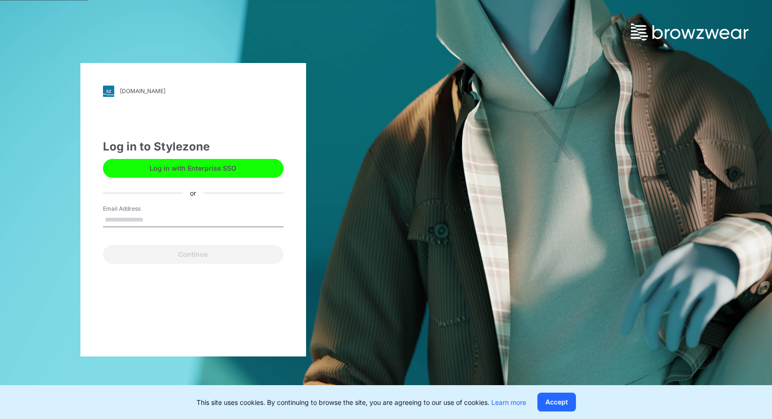  What do you see at coordinates (193, 147) in the screenshot?
I see `div: Log in to Stylezone` at bounding box center [193, 147].